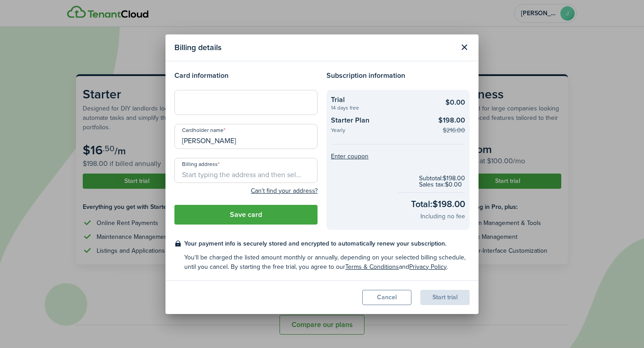  I want to click on checkout-summary-item-main-price: $198.00, so click(452, 120).